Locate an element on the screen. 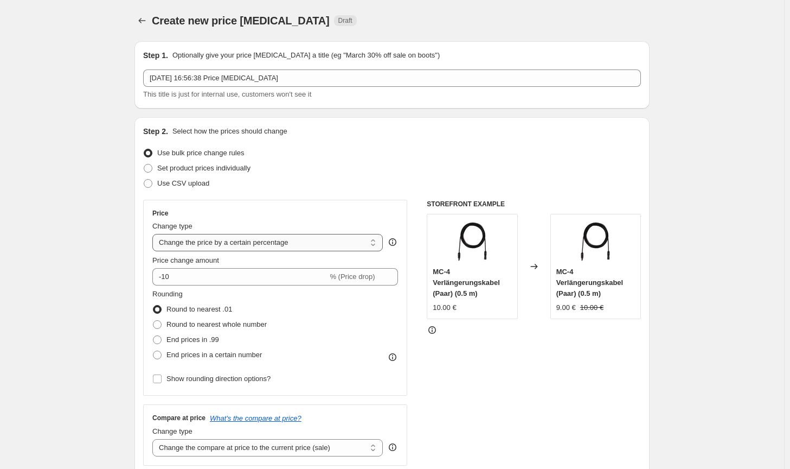  span: End prices in a certain number is located at coordinates (214, 354).